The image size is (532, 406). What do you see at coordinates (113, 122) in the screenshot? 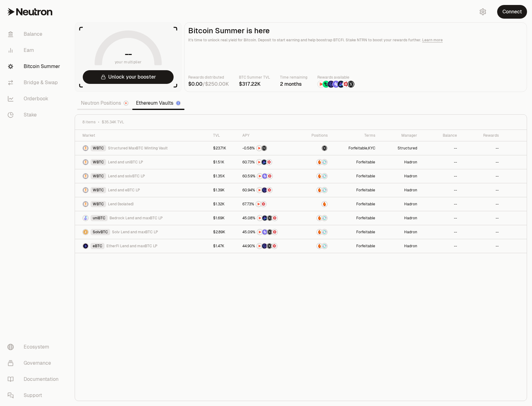
I see `span: $35.34K TVL` at bounding box center [113, 122].